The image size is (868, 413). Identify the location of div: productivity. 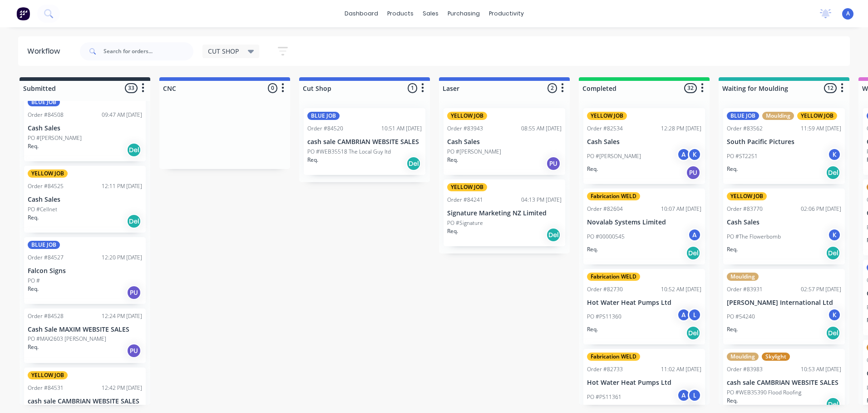
(507, 13).